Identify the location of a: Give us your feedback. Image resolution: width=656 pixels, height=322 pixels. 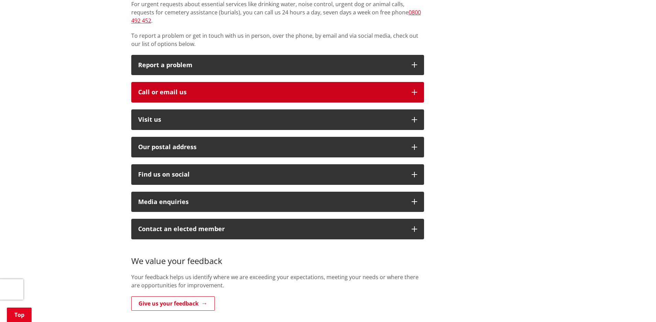
(173, 304).